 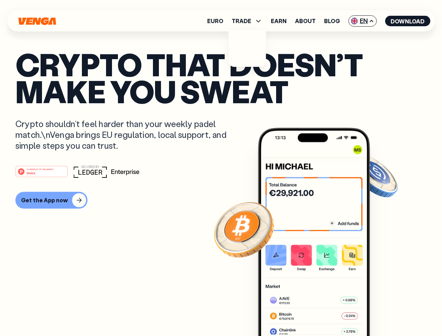 What do you see at coordinates (51, 200) in the screenshot?
I see `button: Get the App now` at bounding box center [51, 200].